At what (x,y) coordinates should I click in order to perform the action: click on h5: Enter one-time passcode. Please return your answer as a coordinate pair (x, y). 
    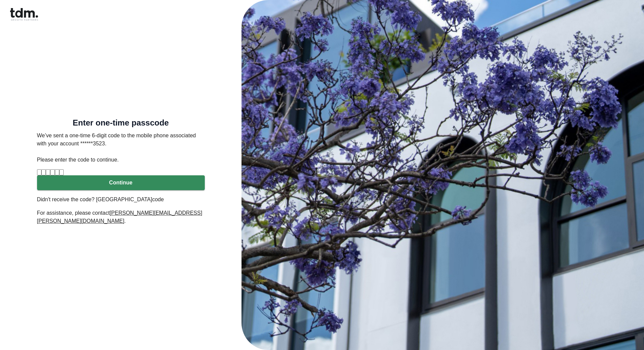
    Looking at the image, I should click on (121, 123).